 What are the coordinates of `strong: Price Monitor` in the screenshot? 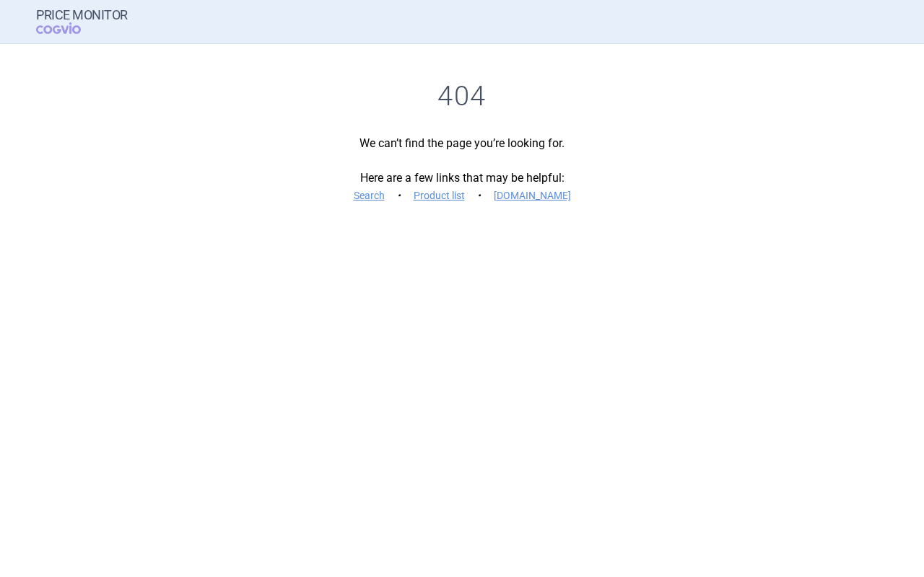 It's located at (81, 15).